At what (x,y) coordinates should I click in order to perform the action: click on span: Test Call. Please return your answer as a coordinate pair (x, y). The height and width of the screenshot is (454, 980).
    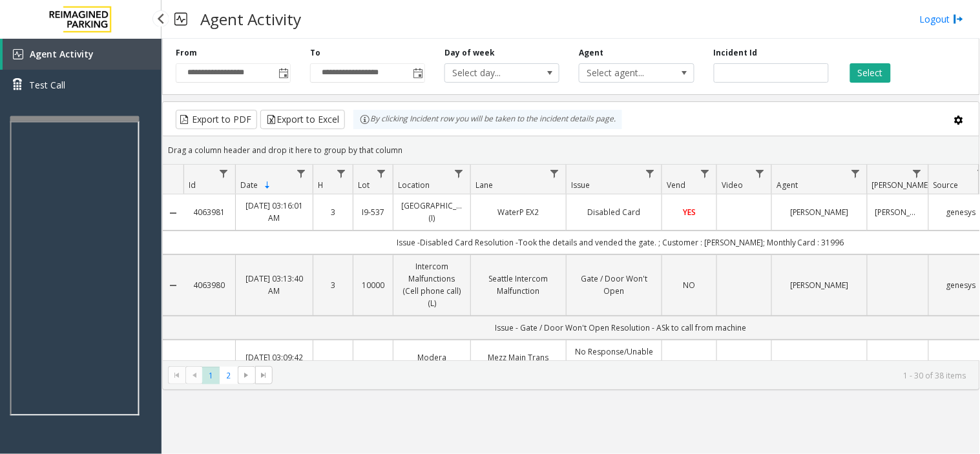
    Looking at the image, I should click on (47, 84).